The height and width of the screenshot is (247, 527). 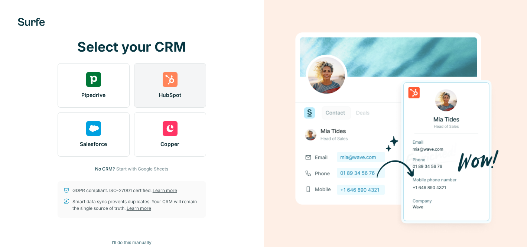 What do you see at coordinates (105, 169) in the screenshot?
I see `p: No CRM?` at bounding box center [105, 169].